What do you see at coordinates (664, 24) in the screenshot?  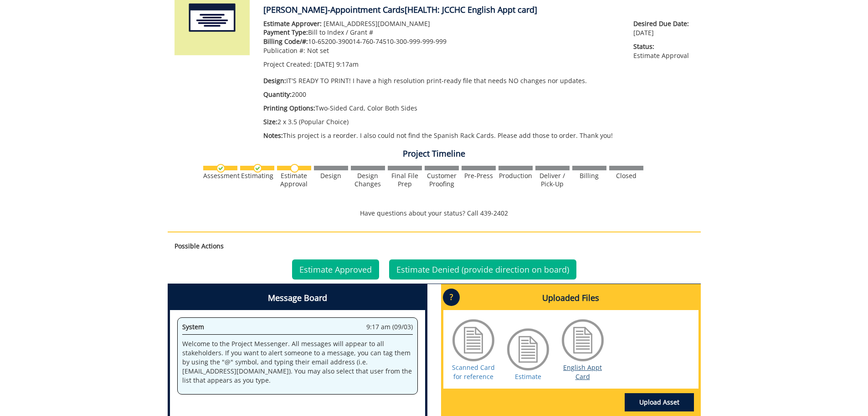 I see `span: Desired Due Date:` at bounding box center [664, 24].